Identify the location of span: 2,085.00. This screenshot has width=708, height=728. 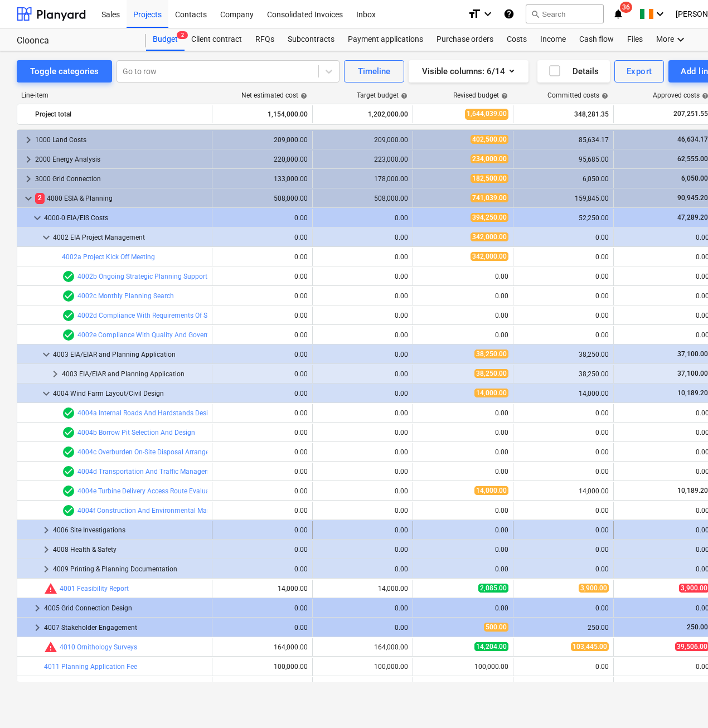
(494, 588).